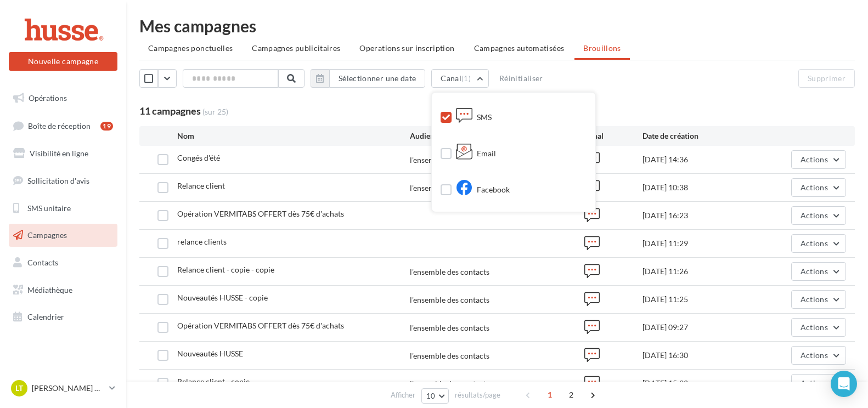  I want to click on div: 19, so click(106, 126).